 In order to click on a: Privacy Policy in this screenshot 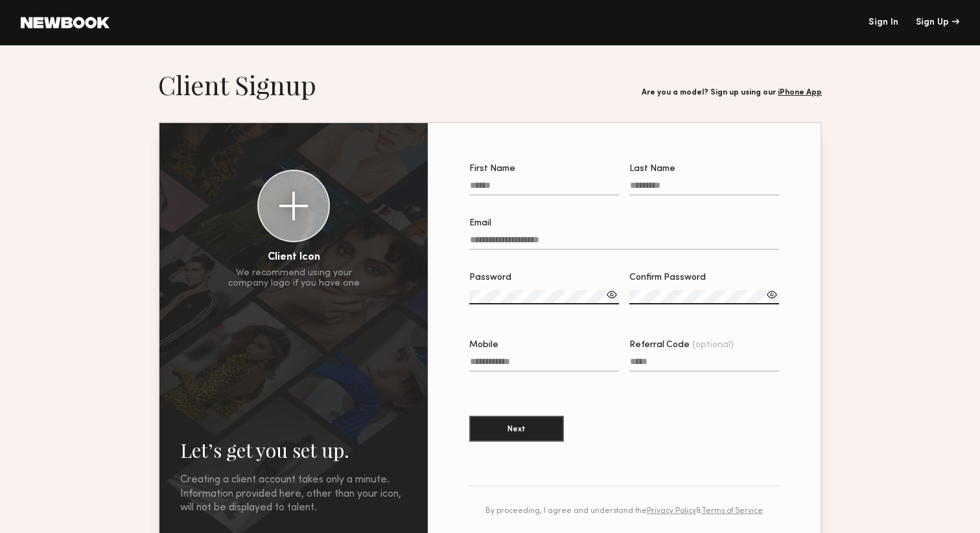, I will do `click(671, 511)`.